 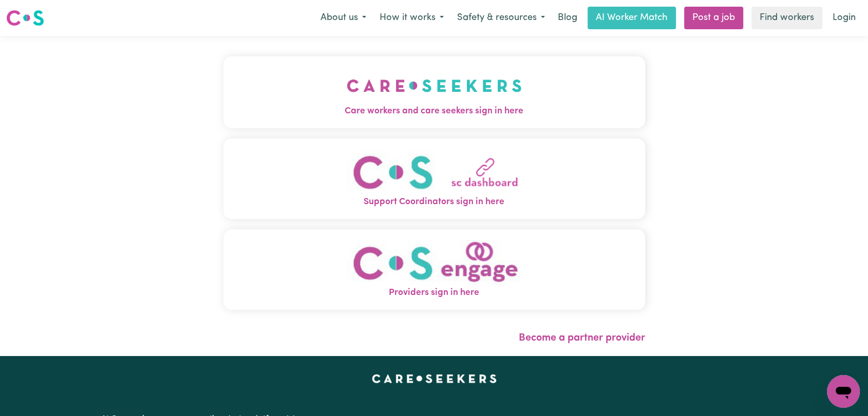 What do you see at coordinates (500, 18) in the screenshot?
I see `button: Safety & resources` at bounding box center [500, 18].